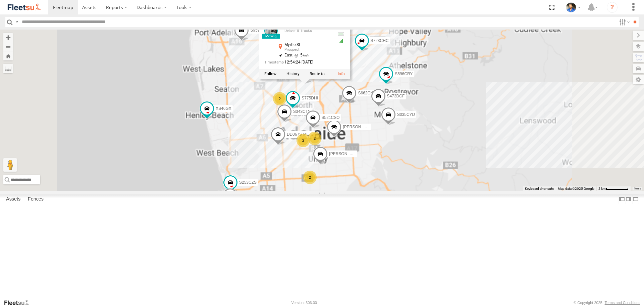  Describe the element at coordinates (223, 109) in the screenshot. I see `span: XS46GX` at that location.